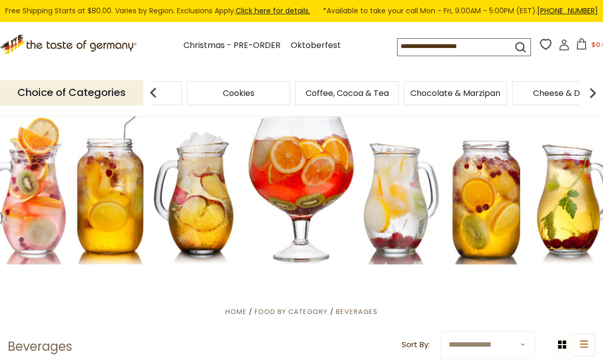  I want to click on span: Coffee, Cocoa & Tea, so click(347, 93).